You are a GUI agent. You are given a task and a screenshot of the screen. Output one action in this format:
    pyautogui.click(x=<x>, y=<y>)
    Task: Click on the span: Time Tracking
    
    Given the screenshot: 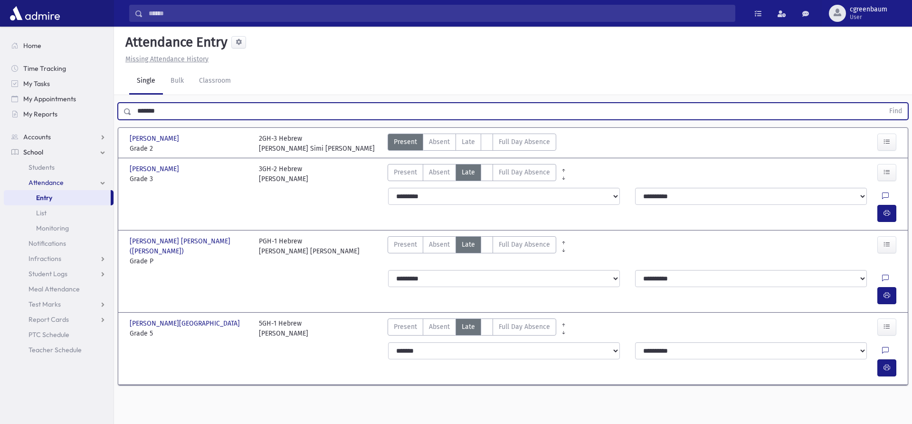 What is the action you would take?
    pyautogui.click(x=45, y=68)
    